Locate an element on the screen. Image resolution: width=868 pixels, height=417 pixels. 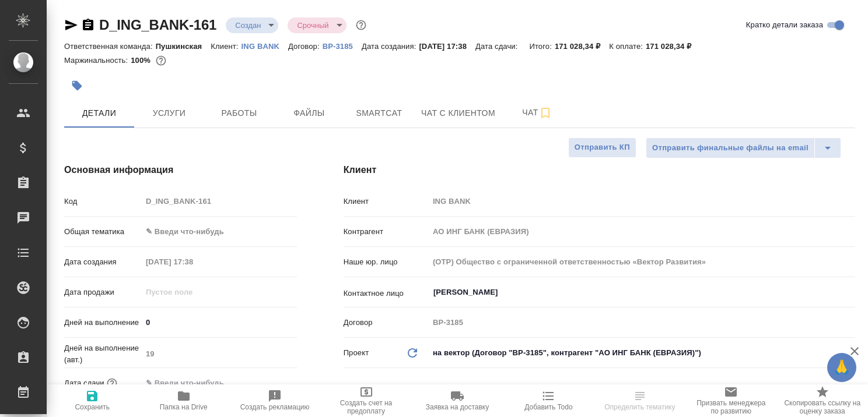
button: Сохранить is located at coordinates (92, 401).